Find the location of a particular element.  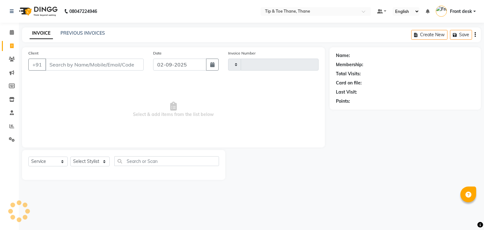

input: Search by Name/Mobile/Email/Code is located at coordinates (95, 65).